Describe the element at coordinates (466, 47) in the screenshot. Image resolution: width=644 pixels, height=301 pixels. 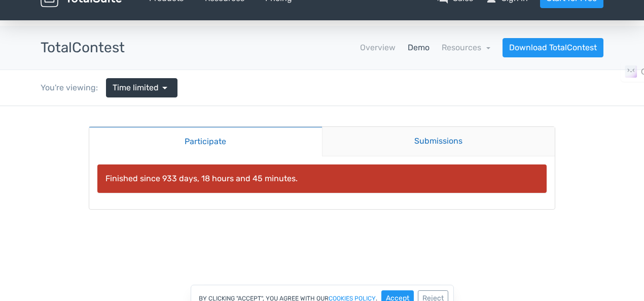
I see `a: Resources` at that location.